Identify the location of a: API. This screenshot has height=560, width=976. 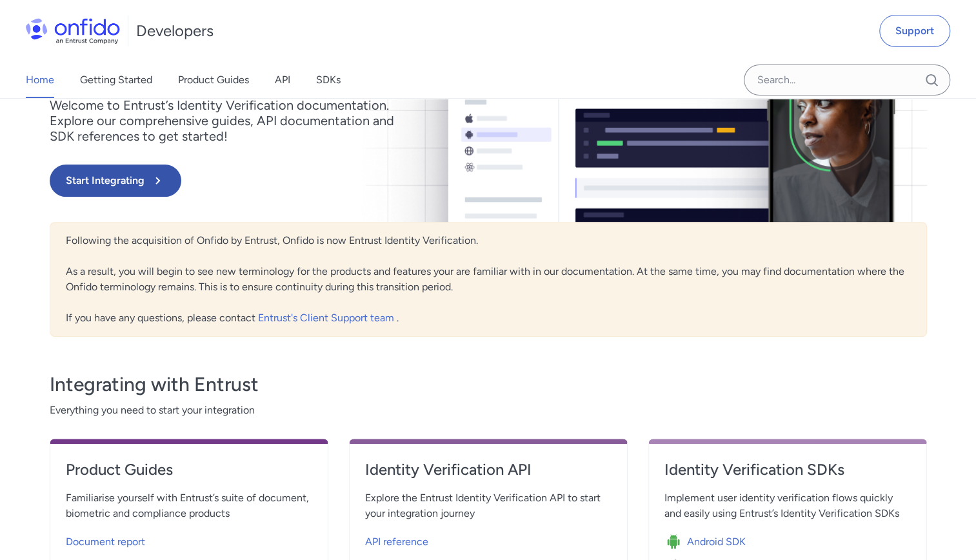
(282, 80).